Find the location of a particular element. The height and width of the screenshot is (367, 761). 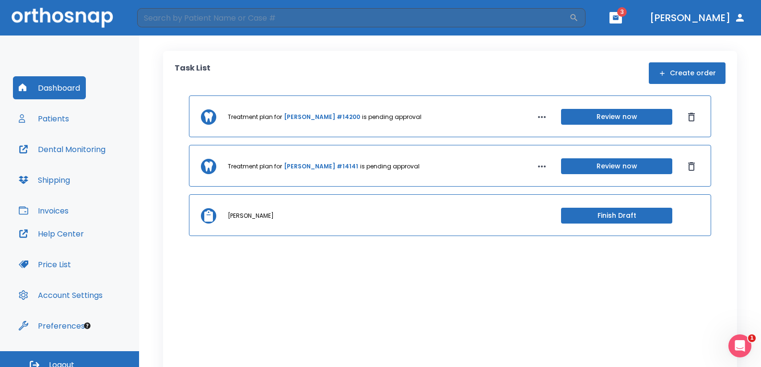

button: Shipping is located at coordinates (44, 180).